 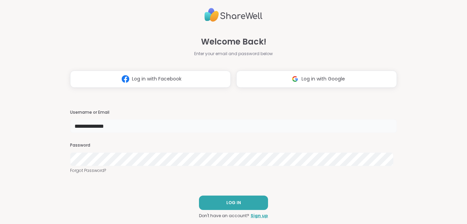 What do you see at coordinates (259, 215) in the screenshot?
I see `a: Sign up` at bounding box center [259, 215].